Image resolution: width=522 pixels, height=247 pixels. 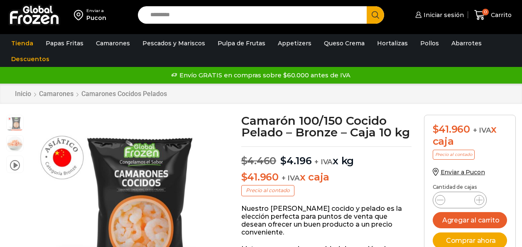 What do you see at coordinates (96, 18) in the screenshot?
I see `div: Pucon` at bounding box center [96, 18].